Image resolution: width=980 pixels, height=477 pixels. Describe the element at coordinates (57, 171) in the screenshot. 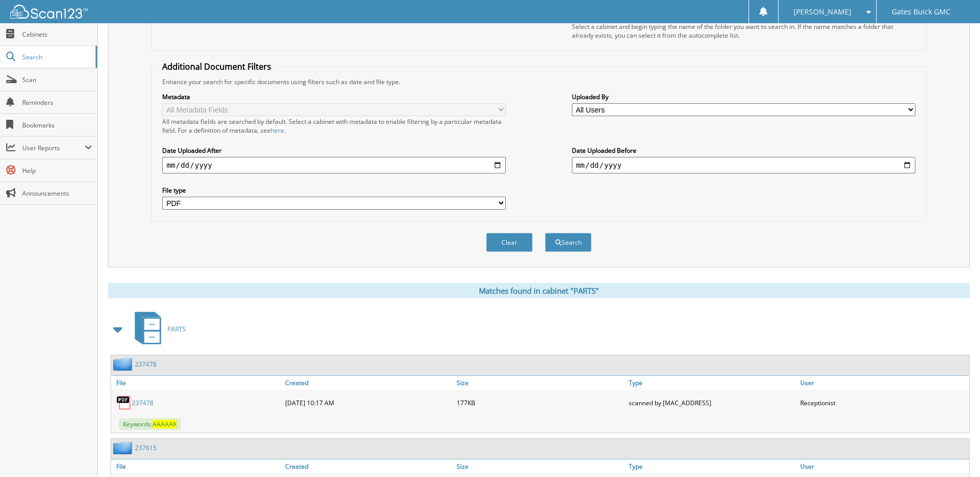

I see `span: Help` at that location.